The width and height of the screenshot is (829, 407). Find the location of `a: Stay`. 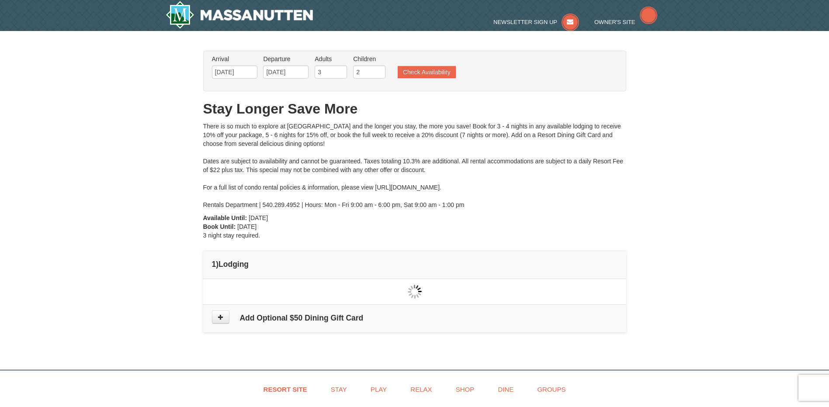

a: Stay is located at coordinates (339, 390).